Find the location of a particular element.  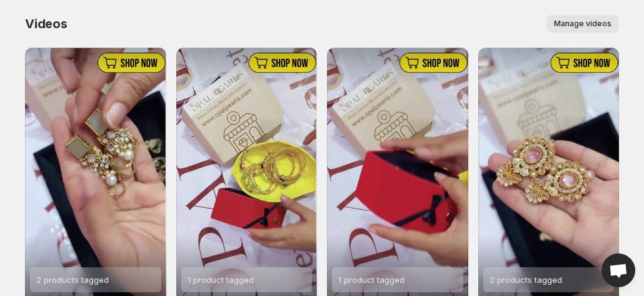

span: Manage videos is located at coordinates (583, 24).